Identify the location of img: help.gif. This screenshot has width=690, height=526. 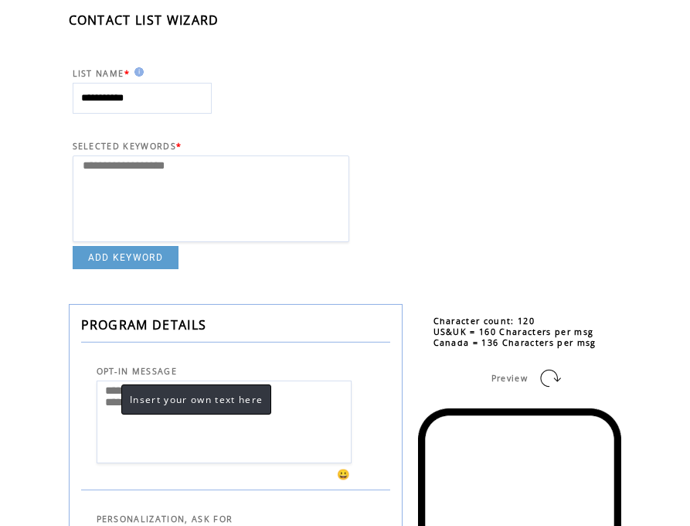
(137, 72).